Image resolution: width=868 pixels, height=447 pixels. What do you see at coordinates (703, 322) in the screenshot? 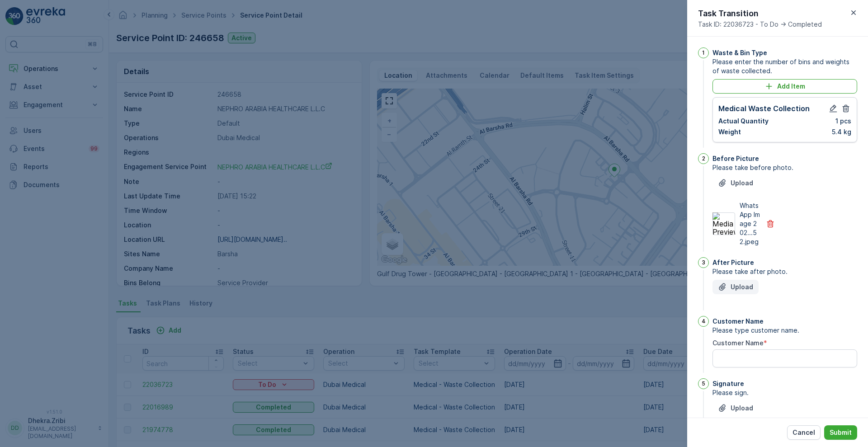
I see `div: 4` at bounding box center [703, 322].